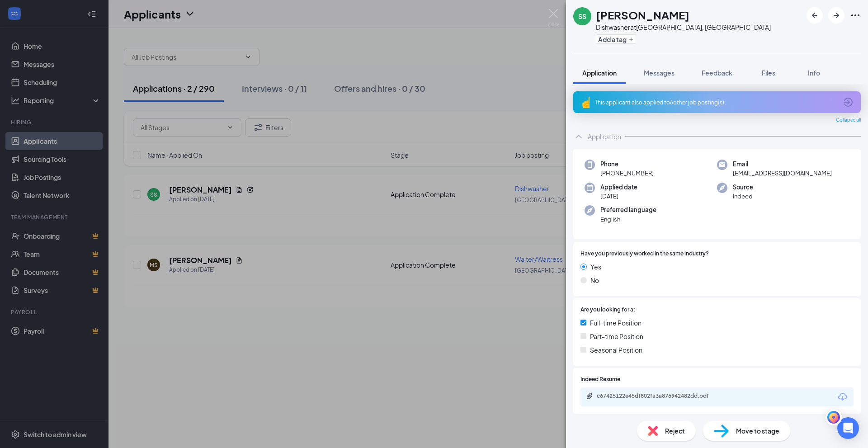  I want to click on a: Paperclipc67425122e45df802fa3a876942482dd.pdf, so click(659, 397).